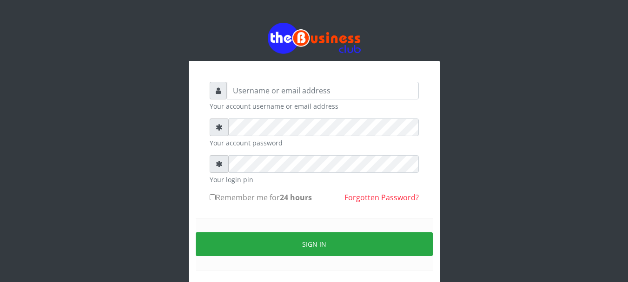 This screenshot has height=282, width=628. What do you see at coordinates (323, 91) in the screenshot?
I see `input: Username or email address` at bounding box center [323, 91].